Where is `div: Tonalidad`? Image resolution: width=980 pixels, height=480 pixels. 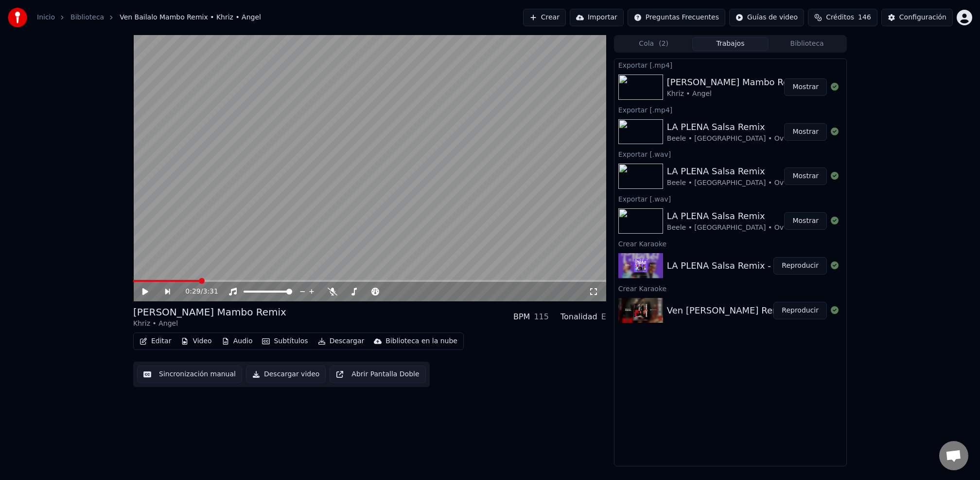
div: Tonalidad is located at coordinates (579, 317).